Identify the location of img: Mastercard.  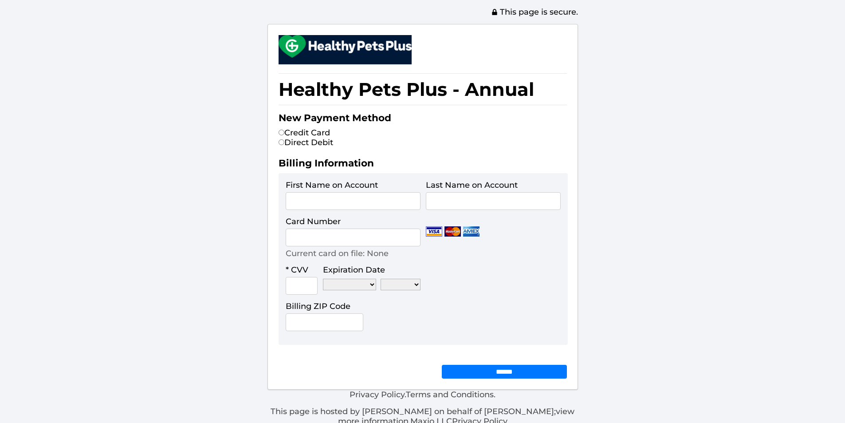
(452, 231).